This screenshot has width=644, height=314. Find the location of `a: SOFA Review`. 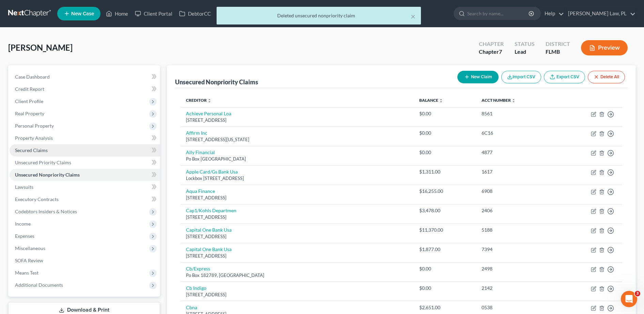

a: SOFA Review is located at coordinates (85, 261).